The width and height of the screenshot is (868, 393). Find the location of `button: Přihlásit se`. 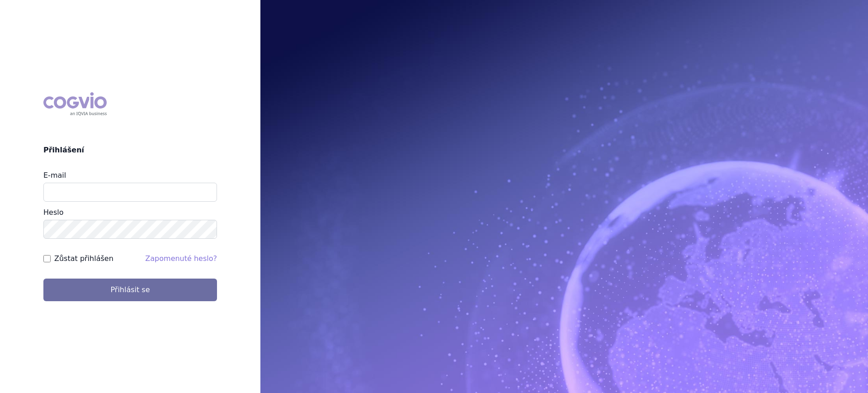

button: Přihlásit se is located at coordinates (131, 290).